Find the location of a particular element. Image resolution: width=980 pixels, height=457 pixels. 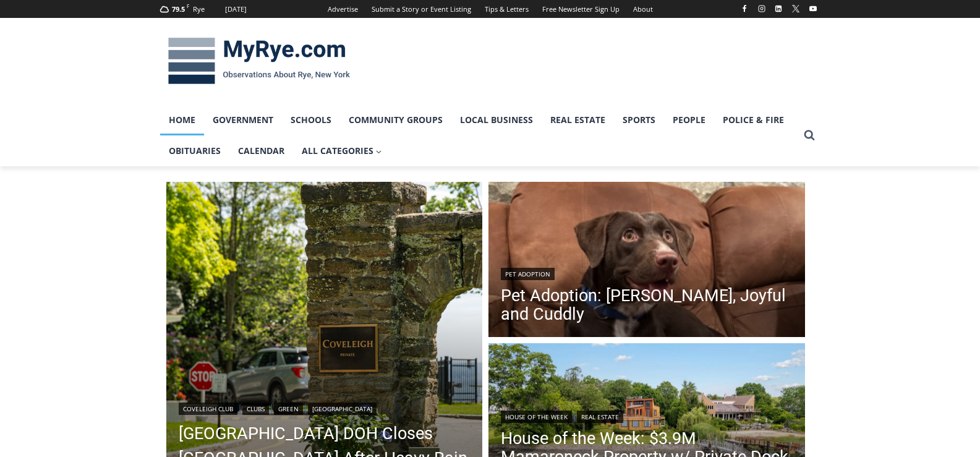

span: All Categories is located at coordinates (342, 151).